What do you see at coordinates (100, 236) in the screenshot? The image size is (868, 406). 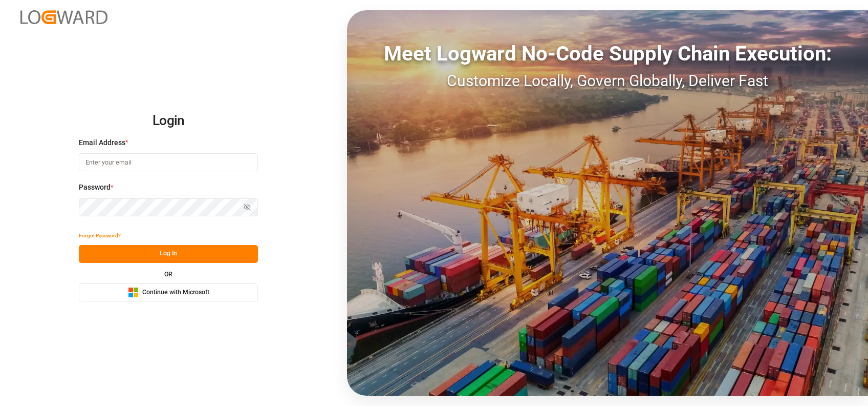 I see `button: Forgot Password?` at bounding box center [100, 236].